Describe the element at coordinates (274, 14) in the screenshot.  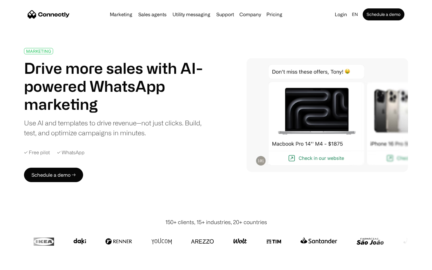
I see `a: Pricing` at that location.